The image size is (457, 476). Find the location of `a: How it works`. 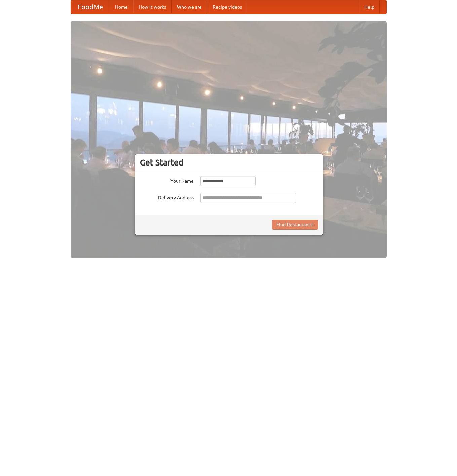

a: How it works is located at coordinates (152, 7).